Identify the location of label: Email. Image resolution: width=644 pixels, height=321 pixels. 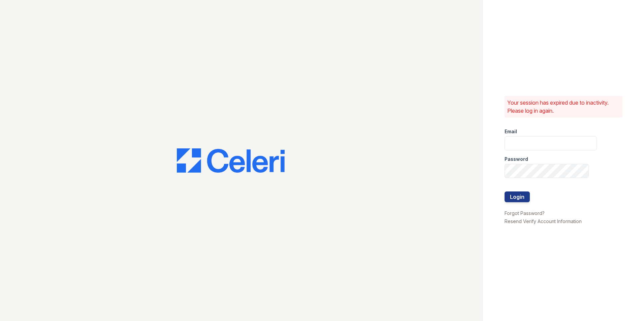
(511, 132).